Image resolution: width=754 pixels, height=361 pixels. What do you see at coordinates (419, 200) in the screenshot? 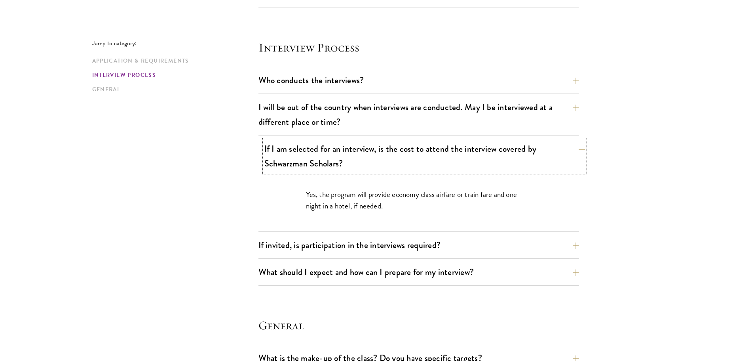
I see `p: Yes, the program will provide economy class airfare or train fare and one night in a hotel, if ne...` at bounding box center [419, 200].